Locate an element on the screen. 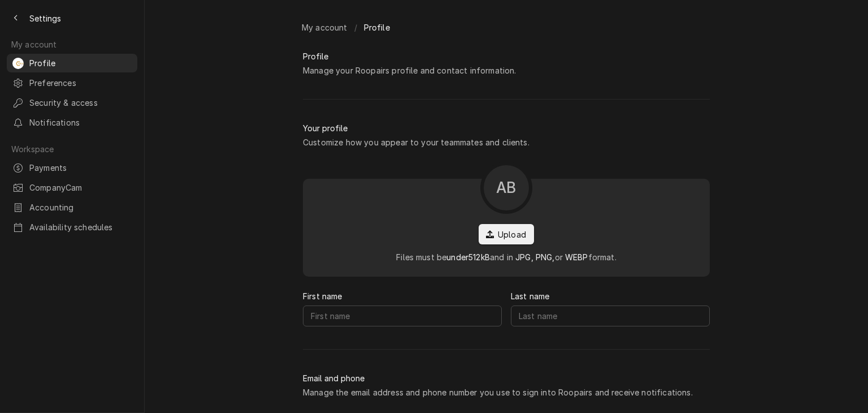  input: First name is located at coordinates (402, 315).